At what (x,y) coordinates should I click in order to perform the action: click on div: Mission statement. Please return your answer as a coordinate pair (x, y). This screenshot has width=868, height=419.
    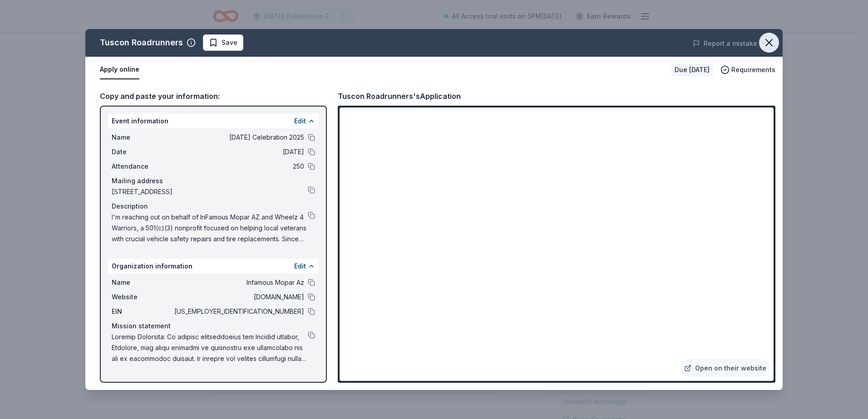
    Looking at the image, I should click on (213, 326).